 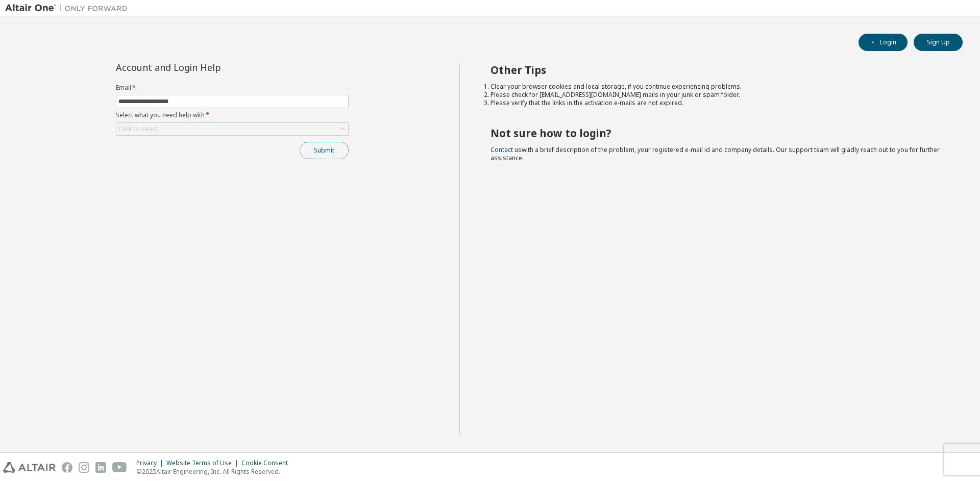 I want to click on li: Clear your browser cookies and local storage, if you continue experiencing problems., so click(x=718, y=87).